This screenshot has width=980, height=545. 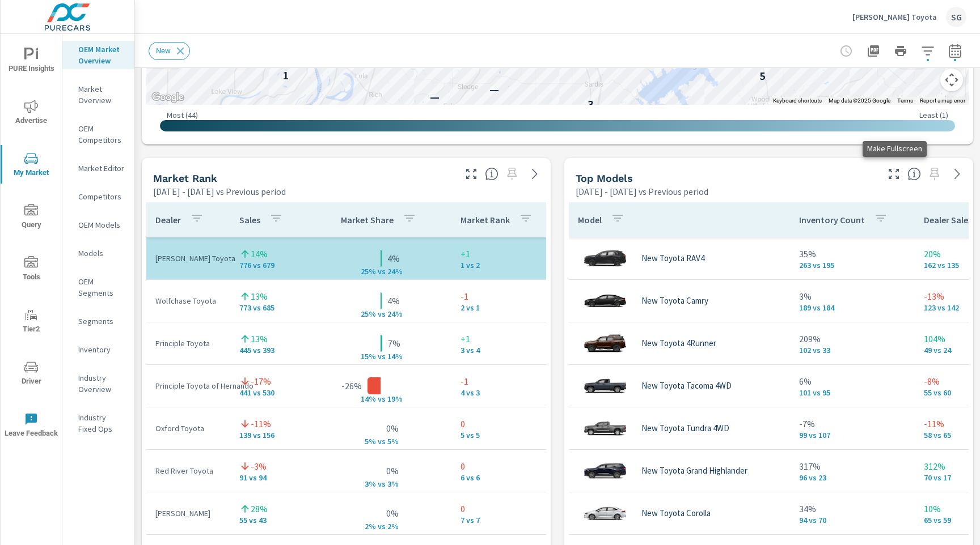 I want to click on p: -26%, so click(x=351, y=386).